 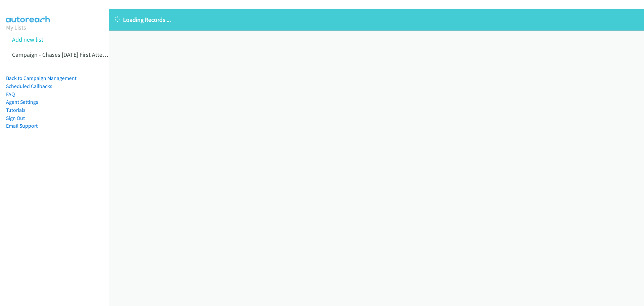 I want to click on p: Loading Records ..., so click(x=377, y=20).